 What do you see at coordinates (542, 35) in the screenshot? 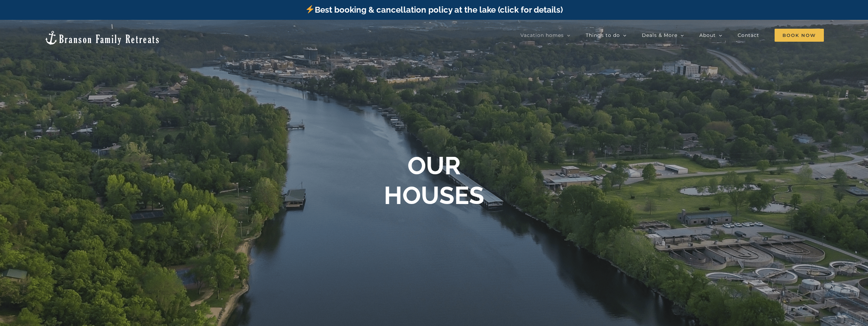
I see `span: Vacation homes` at bounding box center [542, 35].